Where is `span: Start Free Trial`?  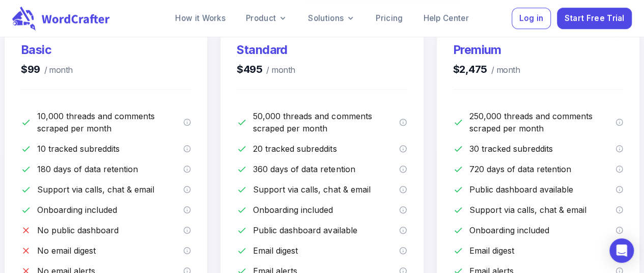 span: Start Free Trial is located at coordinates (594, 18).